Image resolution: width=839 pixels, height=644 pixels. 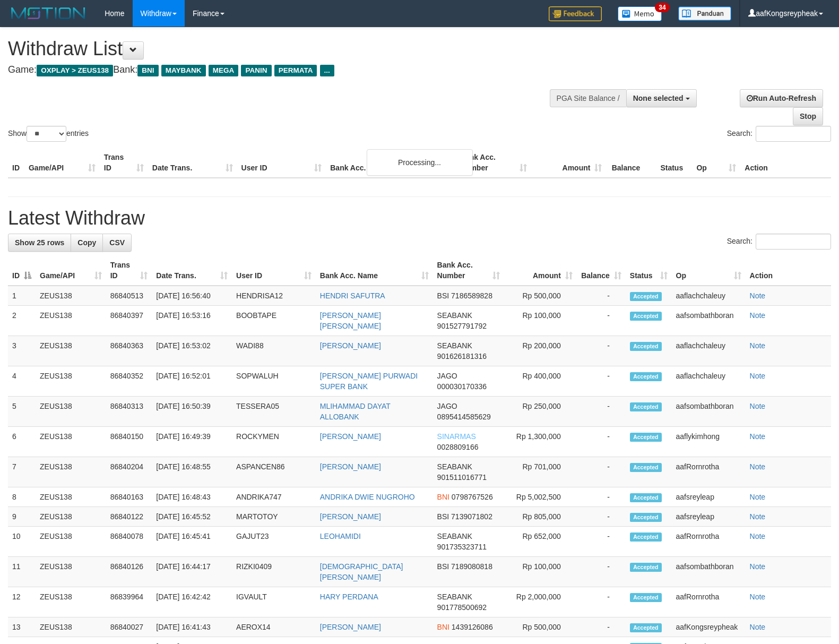 What do you see at coordinates (129, 351) in the screenshot?
I see `td: 86840363` at bounding box center [129, 351].